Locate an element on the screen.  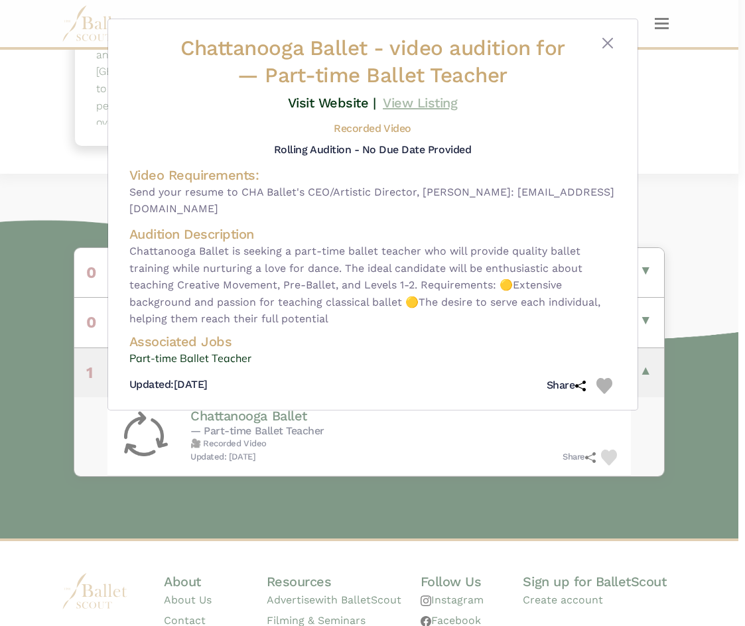
button: Close is located at coordinates (608, 43).